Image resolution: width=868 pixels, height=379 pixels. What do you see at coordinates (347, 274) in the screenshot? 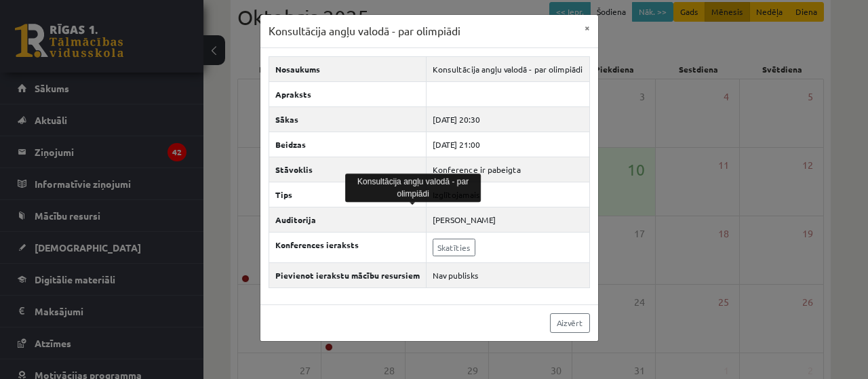
I see `th: Pievienot ierakstu mācību resursiem` at bounding box center [347, 274].